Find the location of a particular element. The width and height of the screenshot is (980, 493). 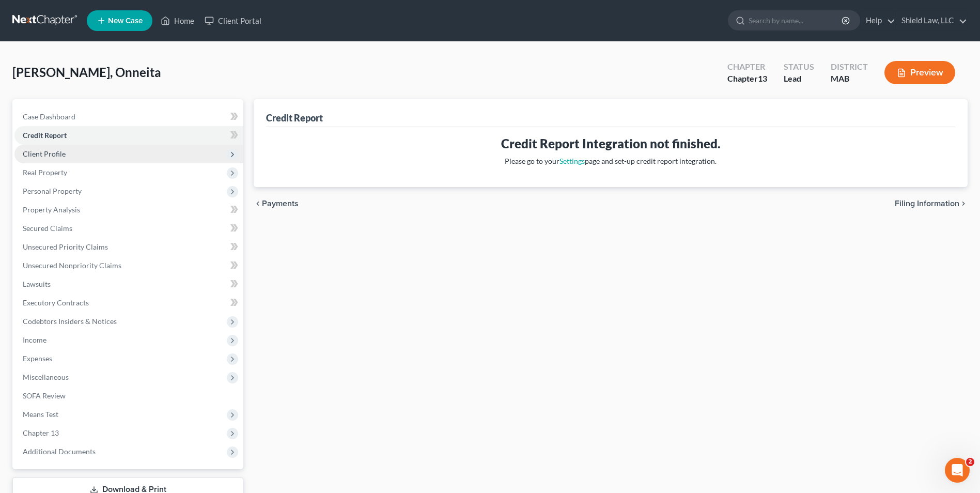

span: Additional Documents is located at coordinates (59, 451).